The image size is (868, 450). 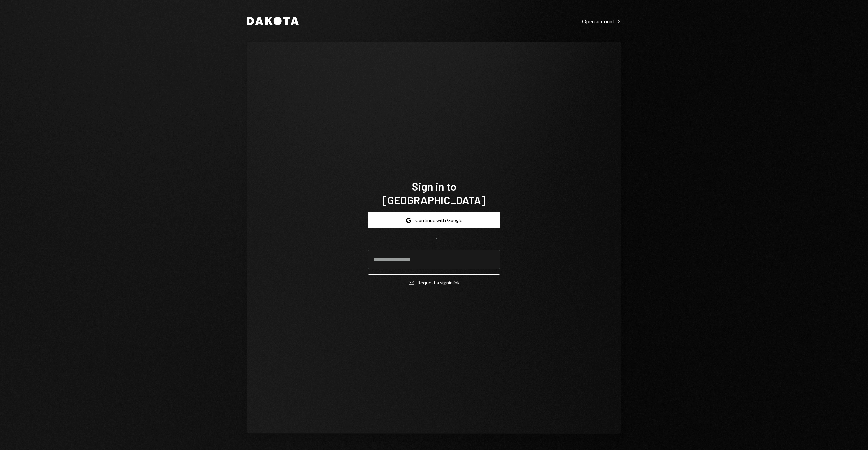 What do you see at coordinates (434, 282) in the screenshot?
I see `button: Request a signinlink` at bounding box center [434, 282].